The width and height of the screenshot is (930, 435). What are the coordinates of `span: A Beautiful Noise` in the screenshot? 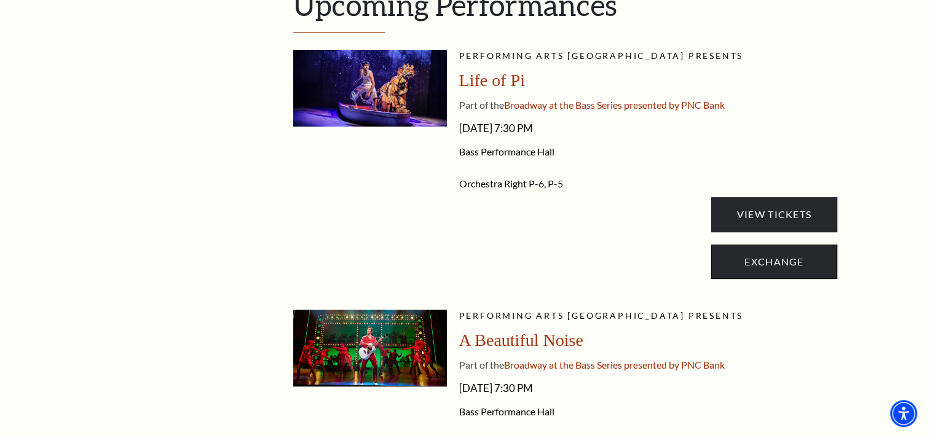 It's located at (521, 340).